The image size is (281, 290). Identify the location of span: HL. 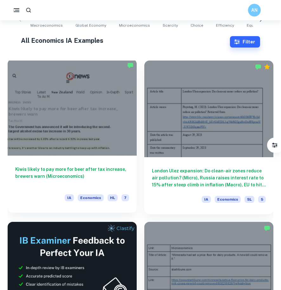
(112, 198).